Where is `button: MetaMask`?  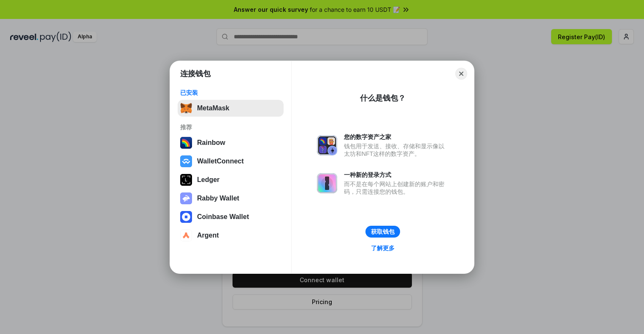
button: MetaMask is located at coordinates (231, 108).